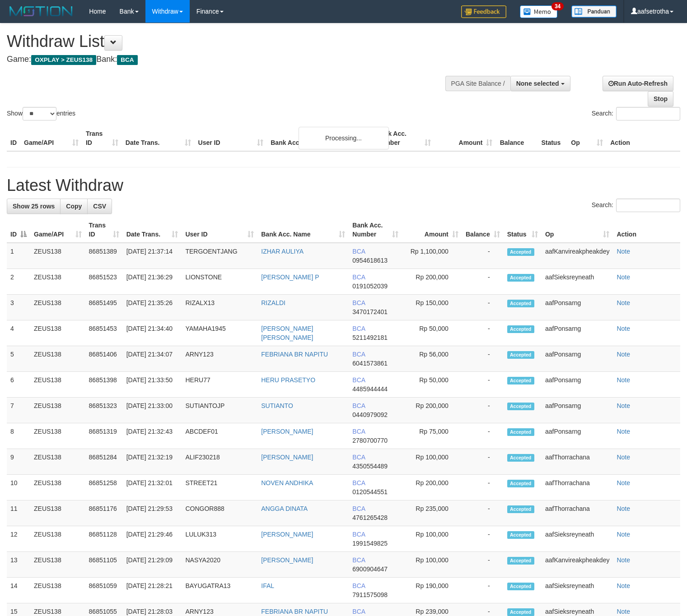  Describe the element at coordinates (104, 462) in the screenshot. I see `td: 86851284` at that location.